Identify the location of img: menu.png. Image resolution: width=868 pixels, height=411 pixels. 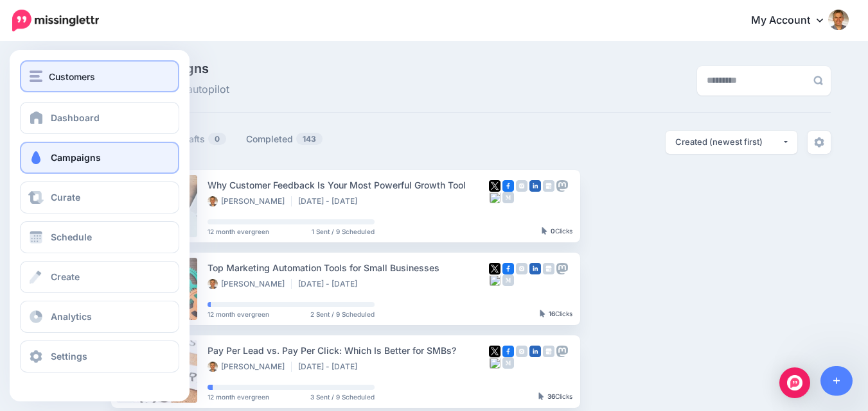
(36, 77).